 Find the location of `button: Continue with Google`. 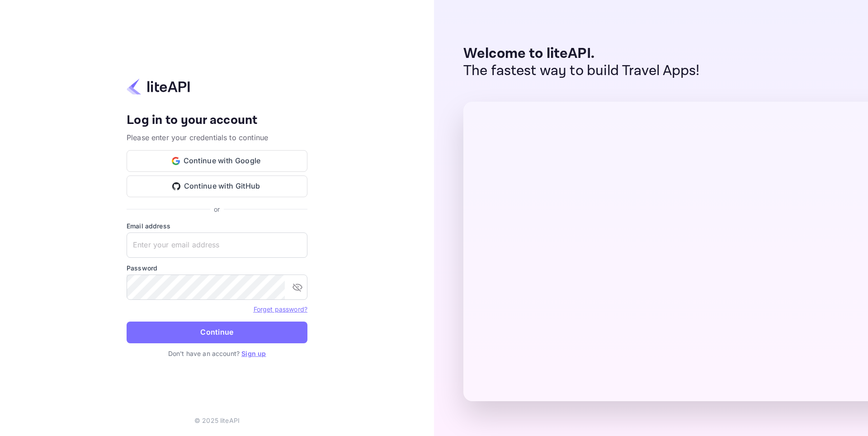

button: Continue with Google is located at coordinates (217, 161).